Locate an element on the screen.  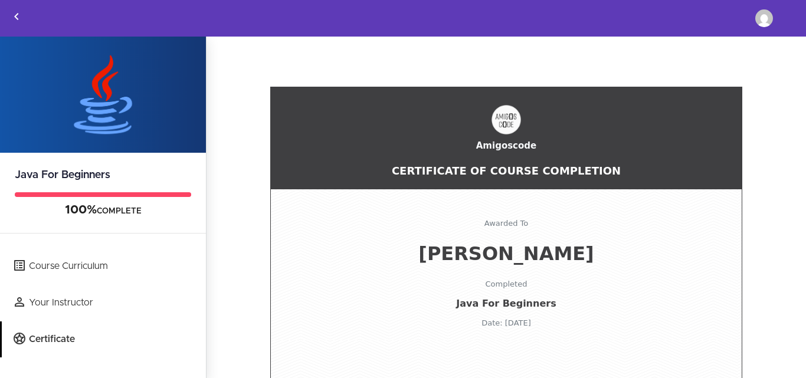
span: Amigoscode is located at coordinates (506, 146).